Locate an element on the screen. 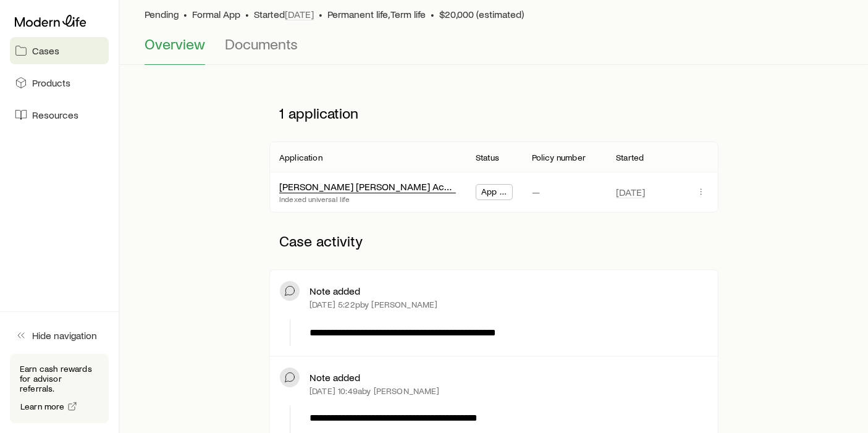  p: 1 application is located at coordinates (494, 113).